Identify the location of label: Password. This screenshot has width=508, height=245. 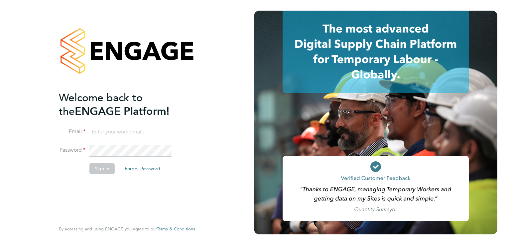
(72, 150).